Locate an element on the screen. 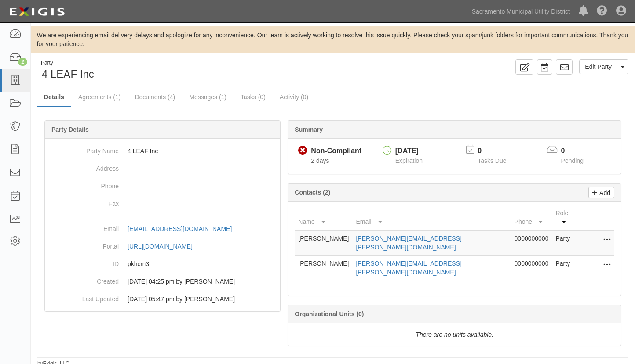  i: There are no units available. is located at coordinates (454, 335).